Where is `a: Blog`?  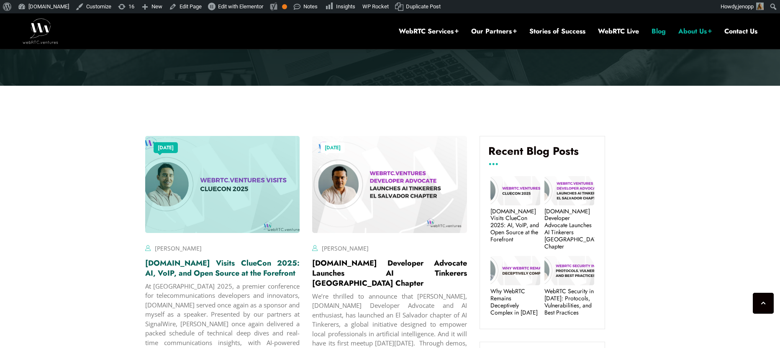
a: Blog is located at coordinates (658, 31).